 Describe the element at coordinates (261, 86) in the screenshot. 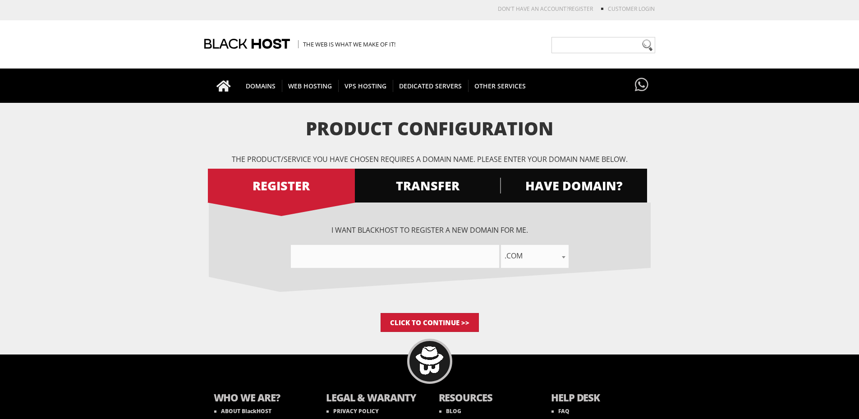

I see `span: DOMAINS` at that location.